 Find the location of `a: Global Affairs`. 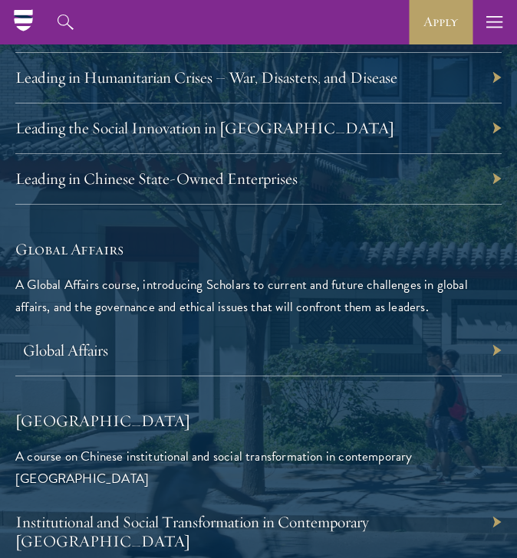

a: Global Affairs is located at coordinates (65, 351).